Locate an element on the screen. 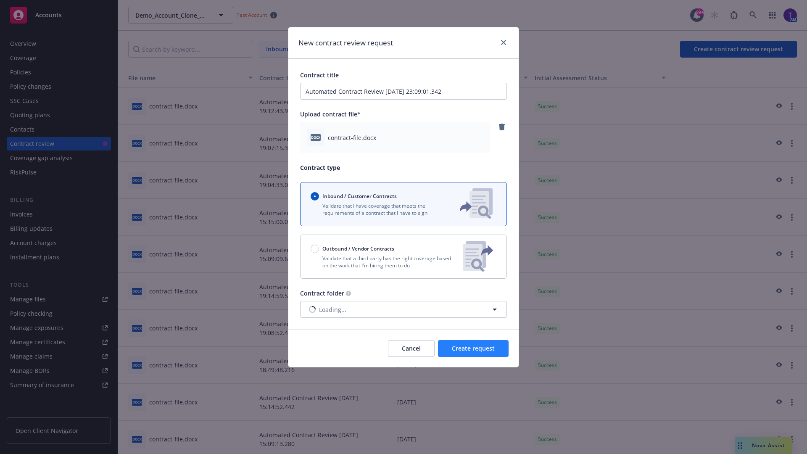 Image resolution: width=807 pixels, height=454 pixels. span: Upload contract file* is located at coordinates (330, 114).